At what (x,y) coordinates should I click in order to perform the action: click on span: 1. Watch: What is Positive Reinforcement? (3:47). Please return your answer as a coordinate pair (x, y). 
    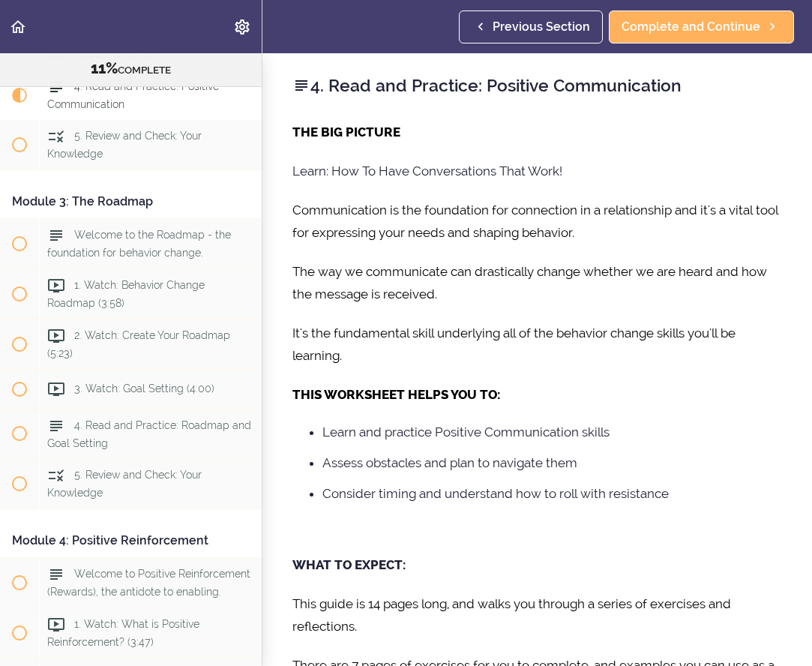
    Looking at the image, I should click on (123, 633).